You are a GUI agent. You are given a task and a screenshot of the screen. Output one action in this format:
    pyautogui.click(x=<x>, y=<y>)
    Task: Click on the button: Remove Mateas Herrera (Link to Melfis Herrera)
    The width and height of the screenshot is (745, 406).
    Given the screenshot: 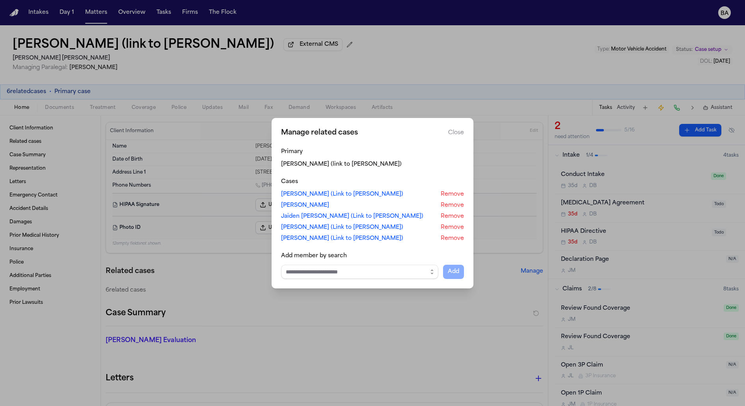 What is the action you would take?
    pyautogui.click(x=452, y=239)
    